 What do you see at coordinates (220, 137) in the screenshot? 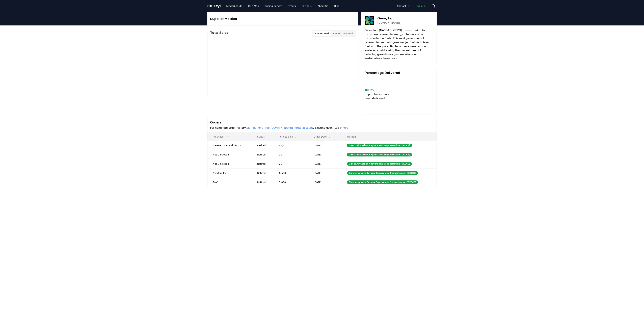
I see `button: Purchaser` at bounding box center [220, 137].